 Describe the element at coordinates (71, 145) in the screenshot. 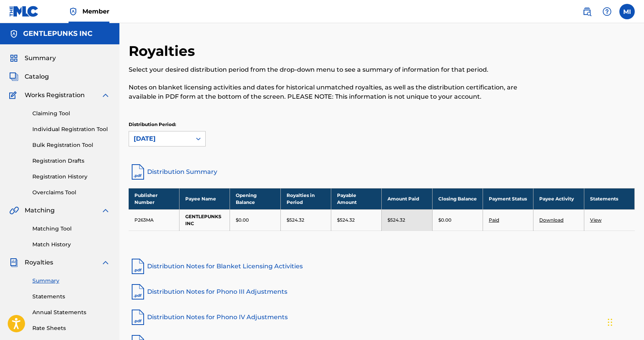

I see `a: Bulk Registration Tool` at that location.